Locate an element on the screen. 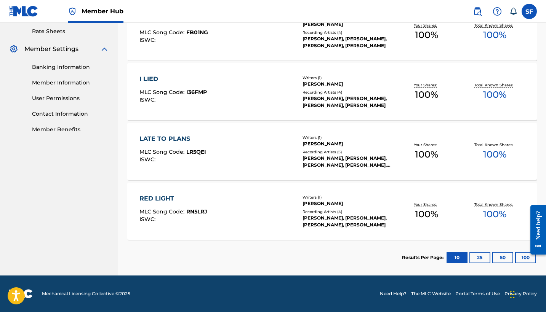  div: RED LIGHT is located at coordinates (173, 199).